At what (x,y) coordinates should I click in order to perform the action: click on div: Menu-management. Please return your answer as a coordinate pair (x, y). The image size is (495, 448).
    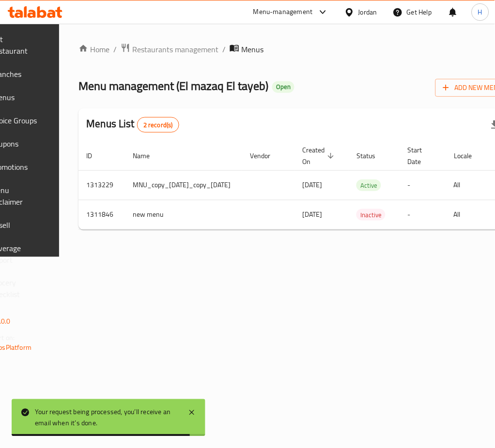
    Looking at the image, I should click on (283, 12).